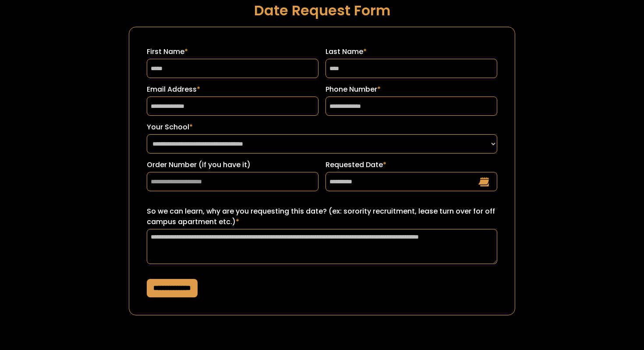 This screenshot has height=350, width=644. What do you see at coordinates (233, 164) in the screenshot?
I see `label: Order Number (if you have it)` at bounding box center [233, 164].